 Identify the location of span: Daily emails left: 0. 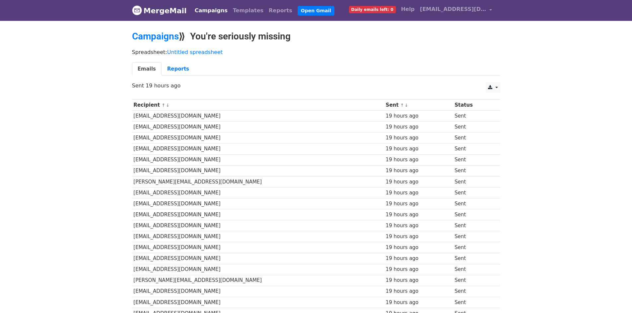
(372, 10).